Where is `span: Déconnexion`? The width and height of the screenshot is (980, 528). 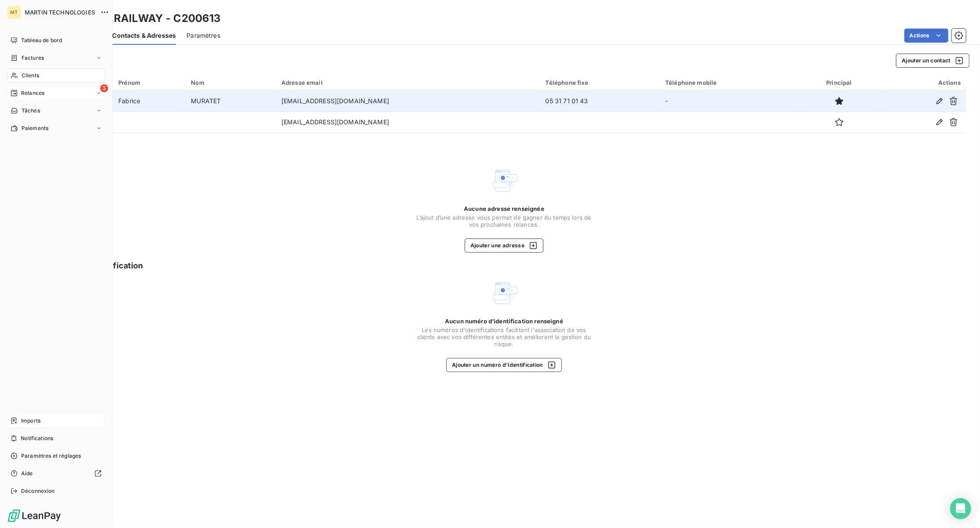 span: Déconnexion is located at coordinates (38, 491).